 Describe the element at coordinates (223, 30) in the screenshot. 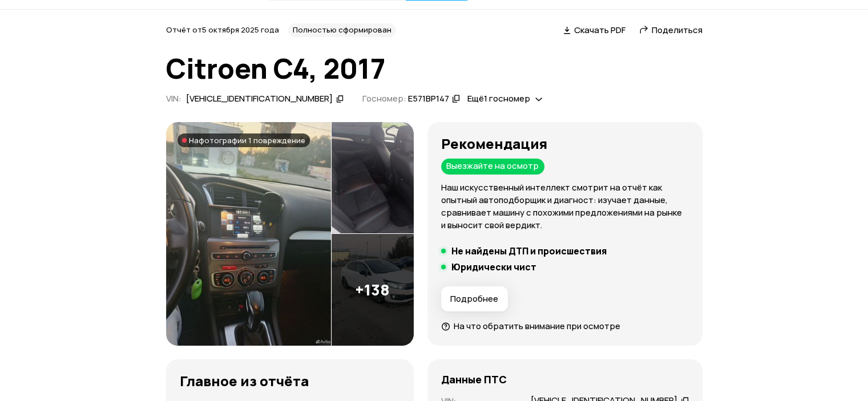

I see `span: Отчёт от 5 октября 2025 года` at that location.